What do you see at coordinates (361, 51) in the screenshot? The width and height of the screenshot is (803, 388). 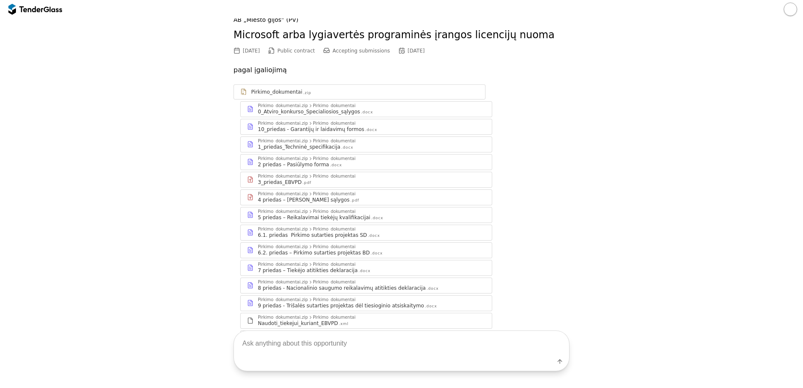 I see `span: Accepting submissions` at bounding box center [361, 51].